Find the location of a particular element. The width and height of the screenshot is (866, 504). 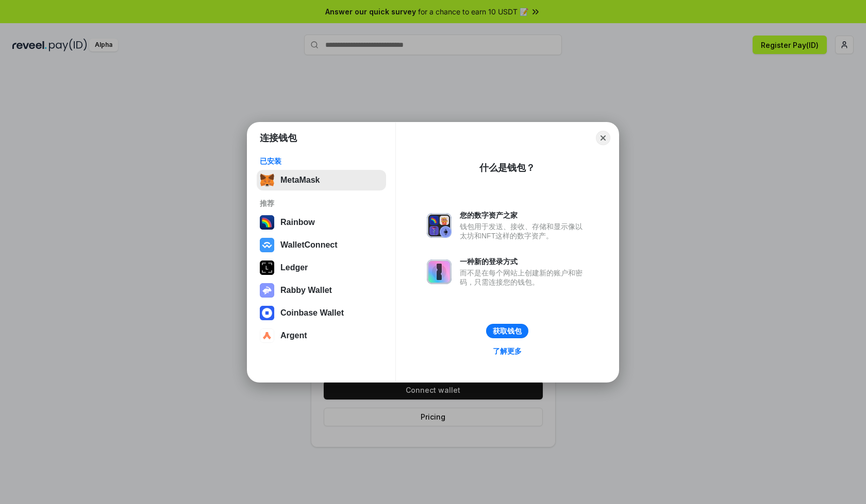

div: 已安装 is located at coordinates (321, 161).